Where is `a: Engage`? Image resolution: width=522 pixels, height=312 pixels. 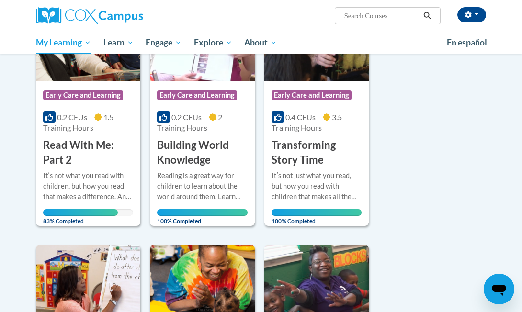
a: Engage is located at coordinates (163, 43).